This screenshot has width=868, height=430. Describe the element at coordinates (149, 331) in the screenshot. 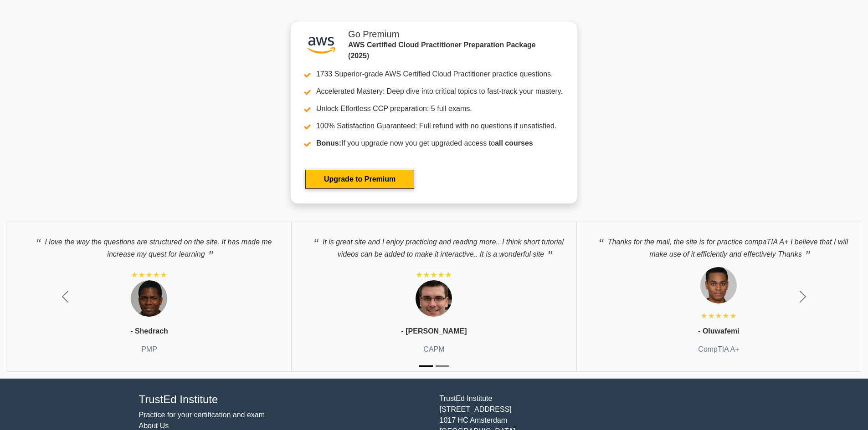

I see `p: - Shedrach` at that location.